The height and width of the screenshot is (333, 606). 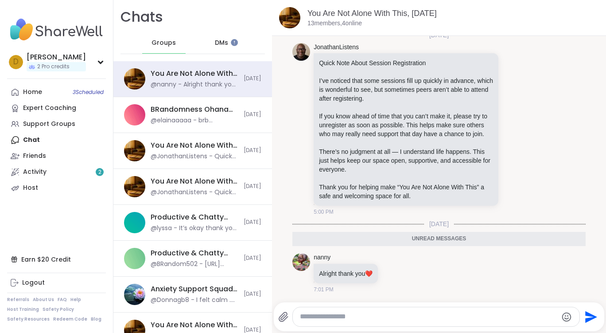 What do you see at coordinates (135, 294) in the screenshot?
I see `img: Anxiety Support Squad- Living with Health Issues, Oct 13` at bounding box center [135, 294].